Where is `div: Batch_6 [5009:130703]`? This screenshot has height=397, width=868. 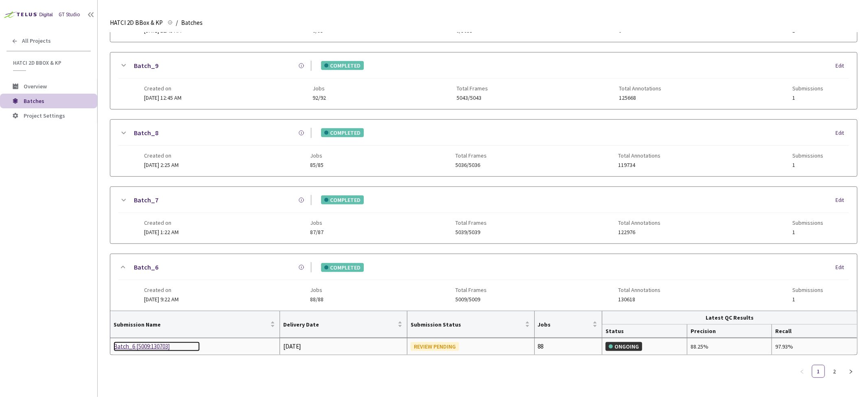 div: Batch_6 [5009:130703] is located at coordinates (156, 346).